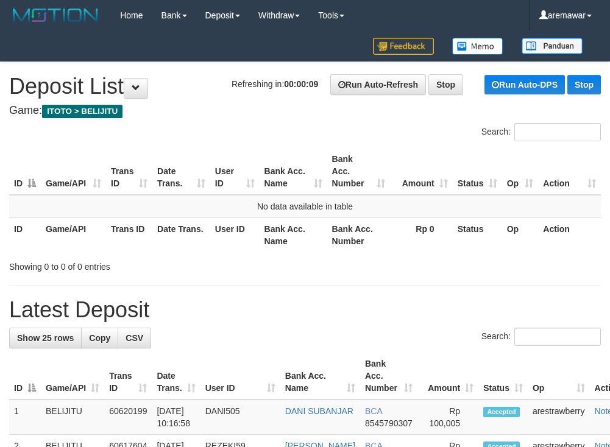 This screenshot has height=447, width=610. I want to click on h1: Deposit List, so click(305, 87).